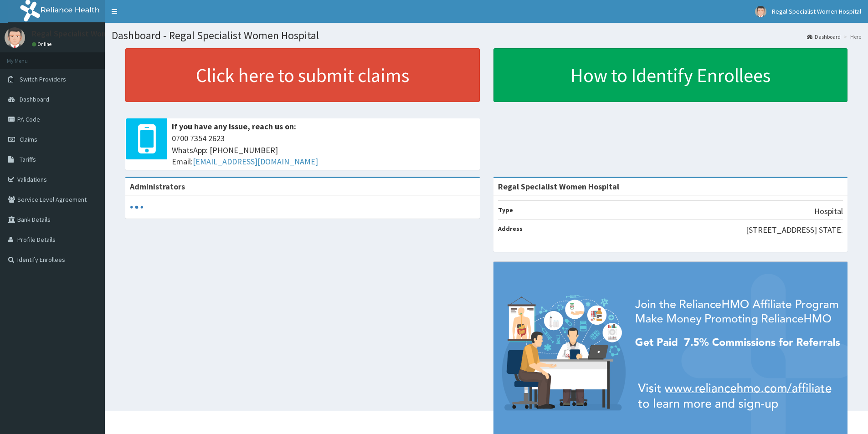  Describe the element at coordinates (486, 36) in the screenshot. I see `h1: Dashboard - Regal Specialist Women Hospital` at that location.